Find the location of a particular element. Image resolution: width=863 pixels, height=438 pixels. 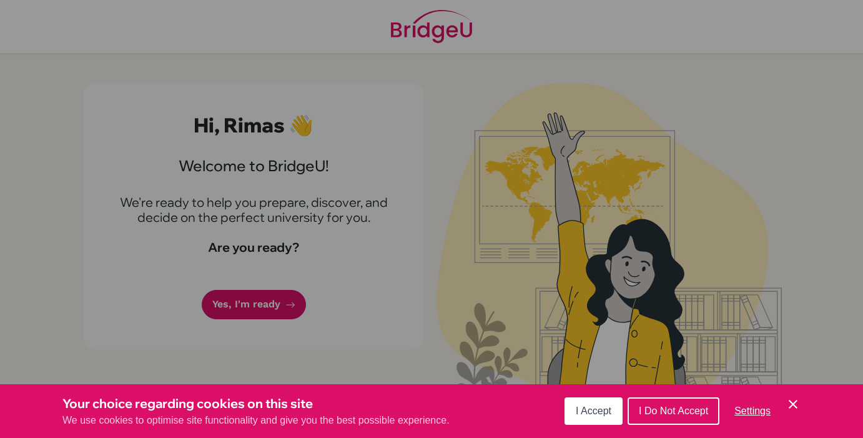

span: I Do Not Accept is located at coordinates (673, 410).